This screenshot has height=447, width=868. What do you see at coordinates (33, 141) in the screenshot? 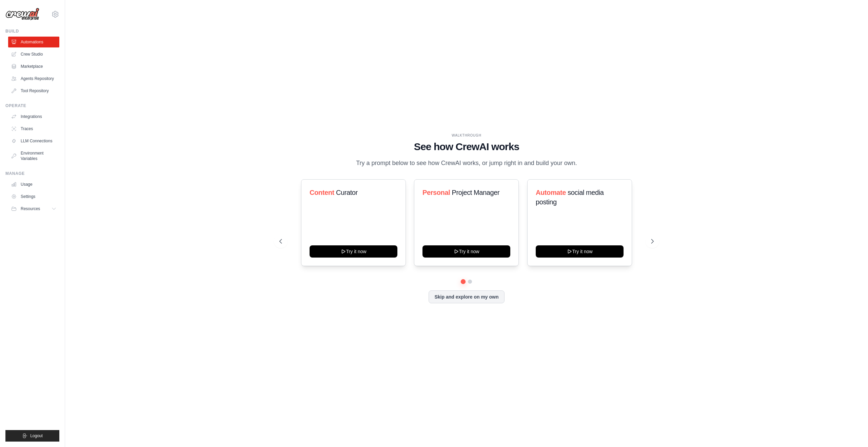
I see `a: LLM Connections` at bounding box center [33, 141].